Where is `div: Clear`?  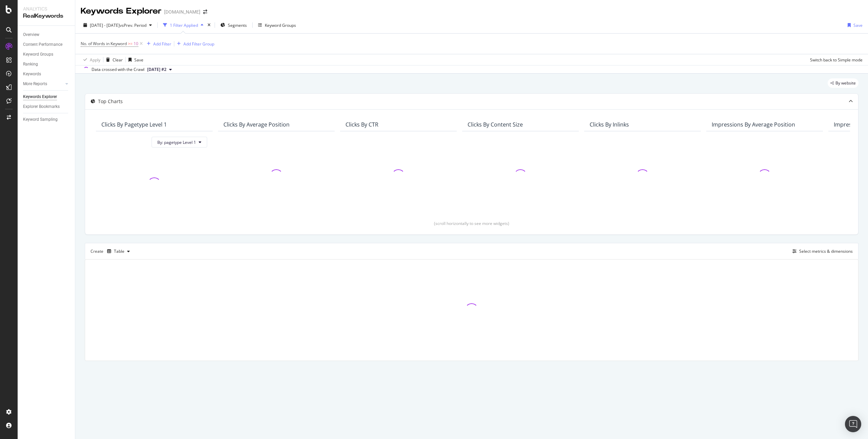 div: Clear is located at coordinates (118, 59).